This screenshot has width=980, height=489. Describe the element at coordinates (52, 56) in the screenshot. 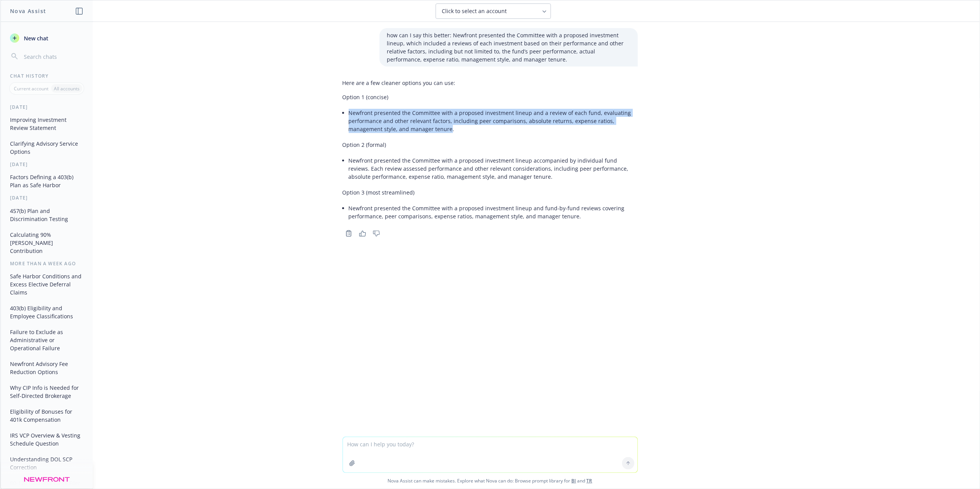

I see `input: Search chats` at that location.